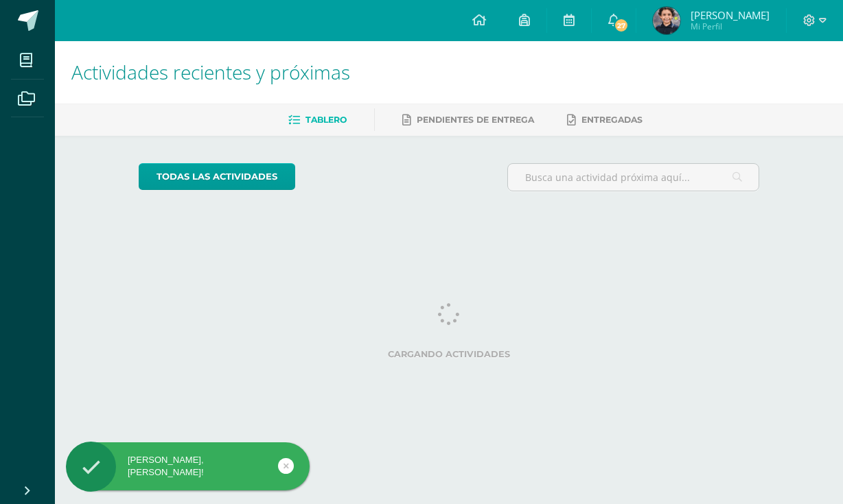  I want to click on span: Tablero, so click(326, 120).